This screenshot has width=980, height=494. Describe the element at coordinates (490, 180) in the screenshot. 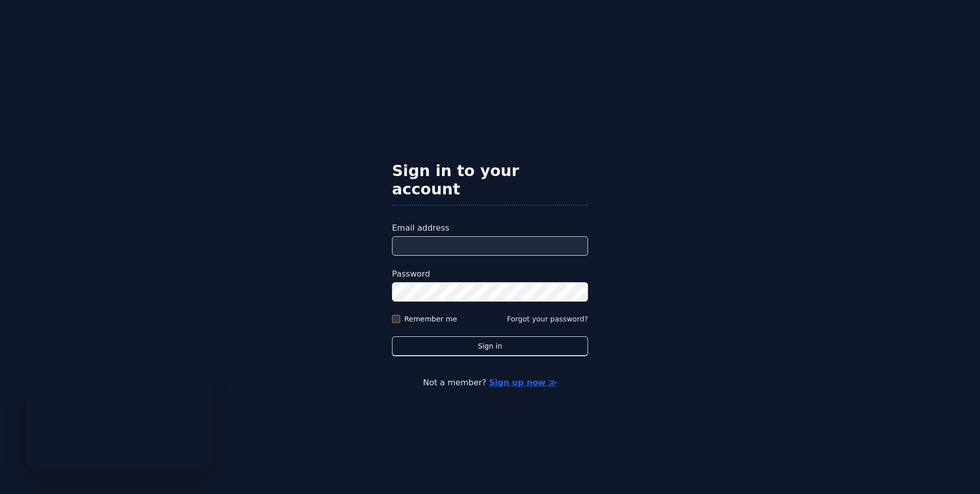

I see `h2: Sign in to your account` at that location.